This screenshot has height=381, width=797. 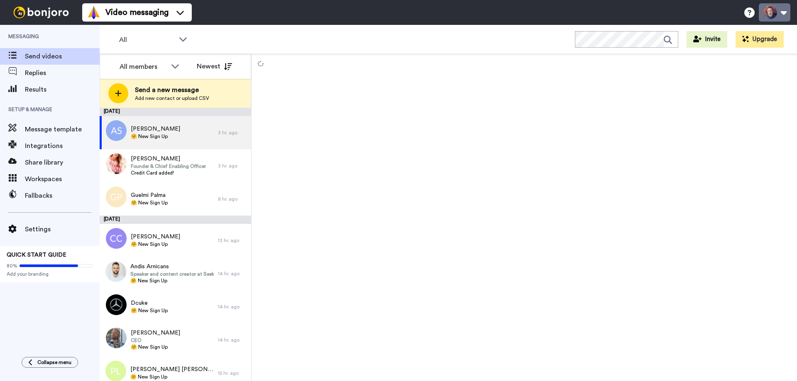 I want to click on span: All, so click(x=147, y=40).